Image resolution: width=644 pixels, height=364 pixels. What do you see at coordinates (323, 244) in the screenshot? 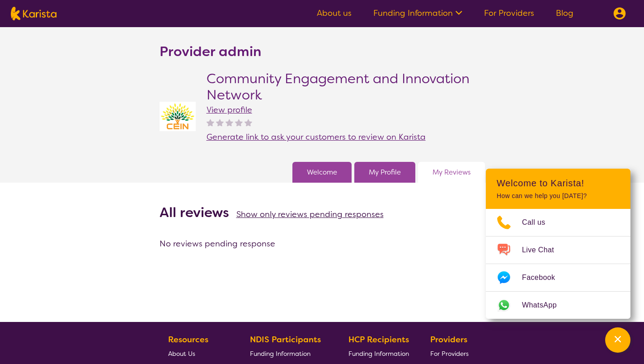
I see `div: No reviews pending response` at bounding box center [323, 244].